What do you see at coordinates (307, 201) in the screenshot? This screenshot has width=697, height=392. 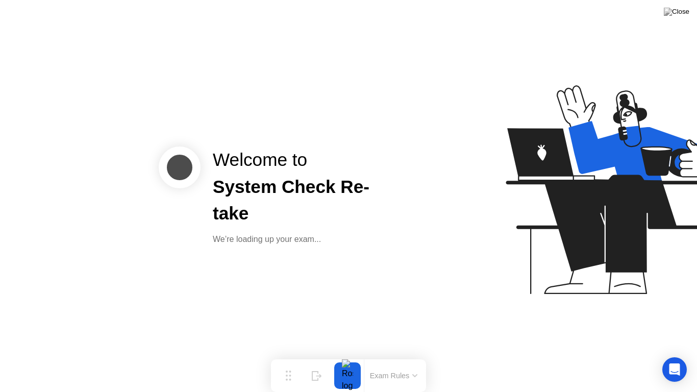 I see `div: System Check Re-take` at bounding box center [307, 201].